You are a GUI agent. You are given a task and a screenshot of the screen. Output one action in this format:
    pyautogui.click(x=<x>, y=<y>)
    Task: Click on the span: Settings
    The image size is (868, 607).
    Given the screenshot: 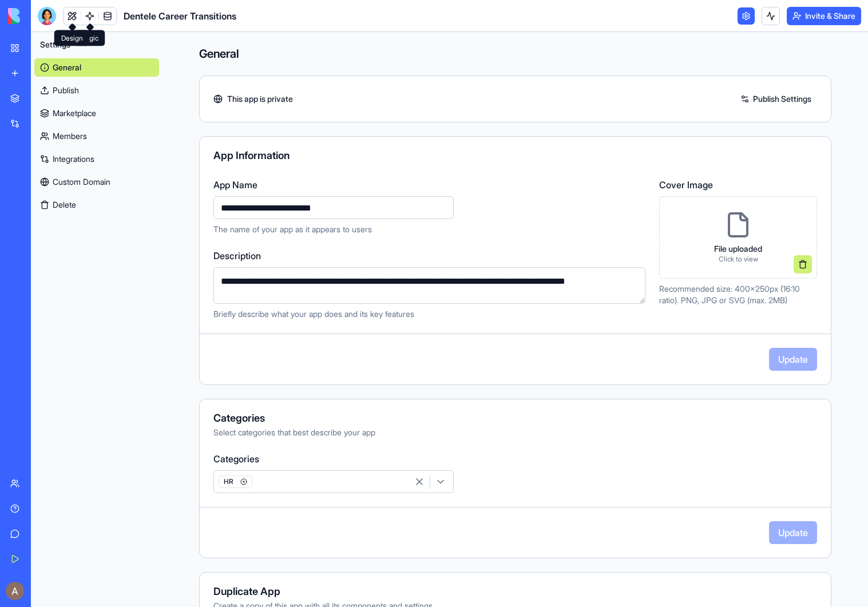 What is the action you would take?
    pyautogui.click(x=55, y=45)
    